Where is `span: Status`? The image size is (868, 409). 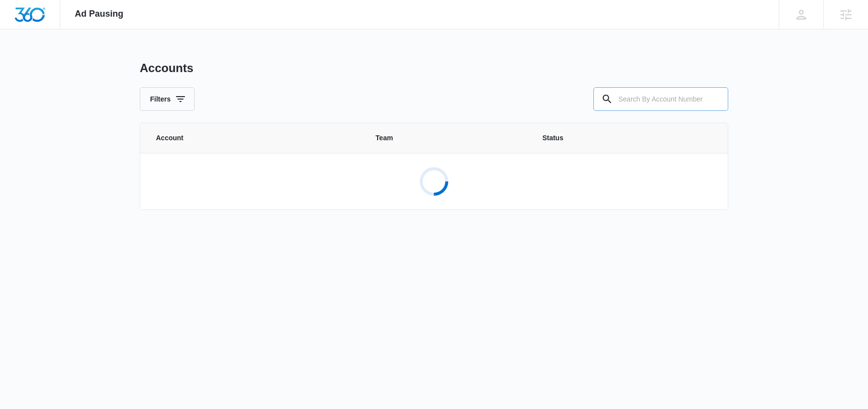 span: Status is located at coordinates (627, 138).